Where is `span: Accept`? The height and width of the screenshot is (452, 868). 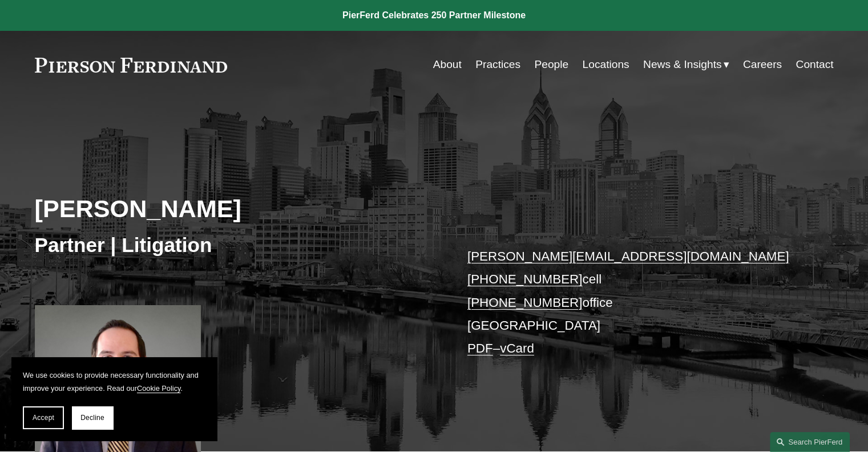 span: Accept is located at coordinates (43, 418).